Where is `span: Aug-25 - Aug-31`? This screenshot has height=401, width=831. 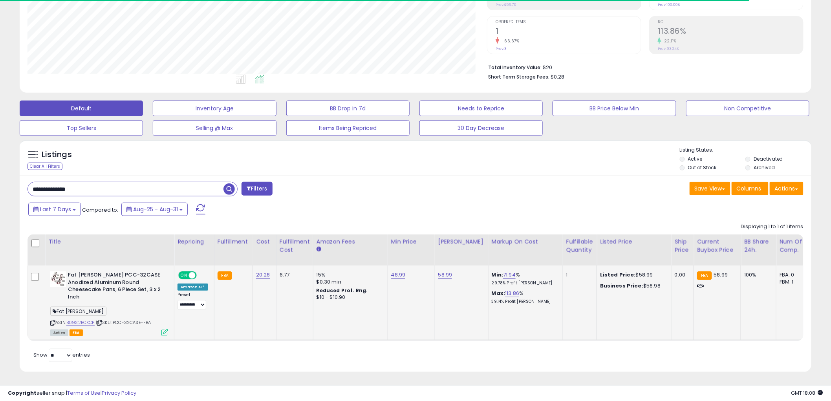 span: Aug-25 - Aug-31 is located at coordinates (155, 209).